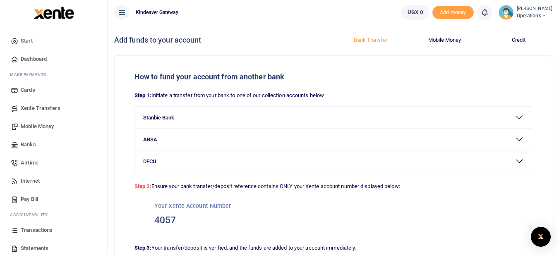  What do you see at coordinates (415, 12) in the screenshot?
I see `li: Wallet ballance` at bounding box center [415, 12].